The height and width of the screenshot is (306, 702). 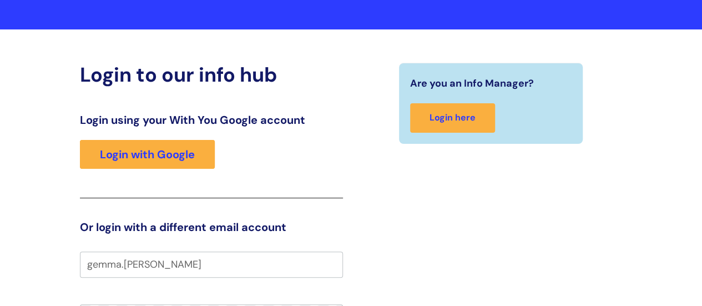 I want to click on a: Login with Google, so click(x=147, y=154).